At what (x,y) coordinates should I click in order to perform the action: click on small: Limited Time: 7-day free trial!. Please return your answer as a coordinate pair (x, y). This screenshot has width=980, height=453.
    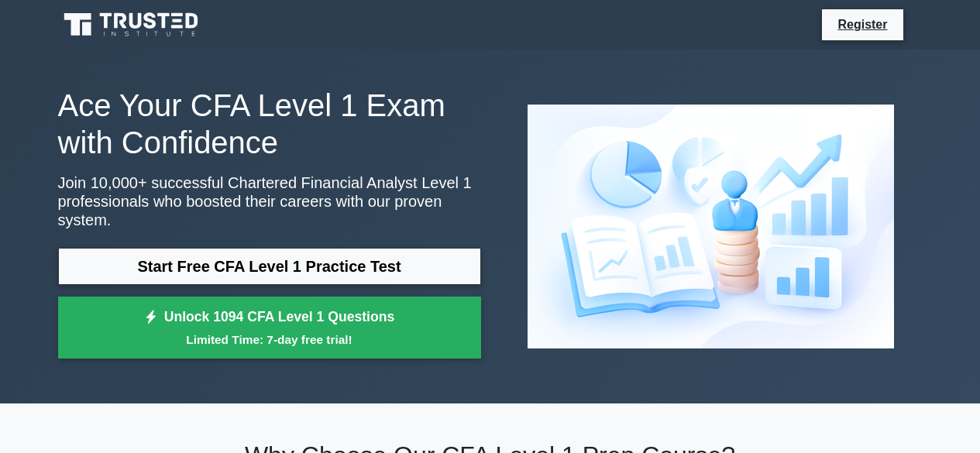
    Looking at the image, I should click on (270, 339).